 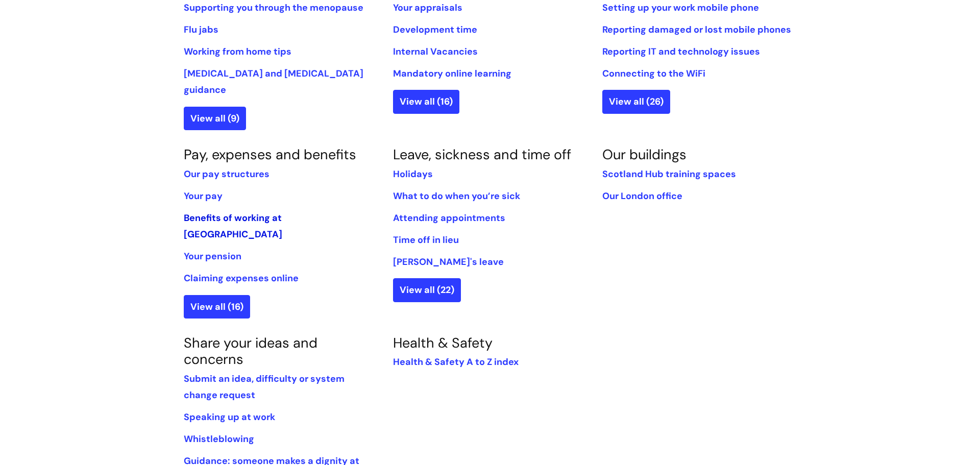 I want to click on a: Our buildings, so click(x=644, y=154).